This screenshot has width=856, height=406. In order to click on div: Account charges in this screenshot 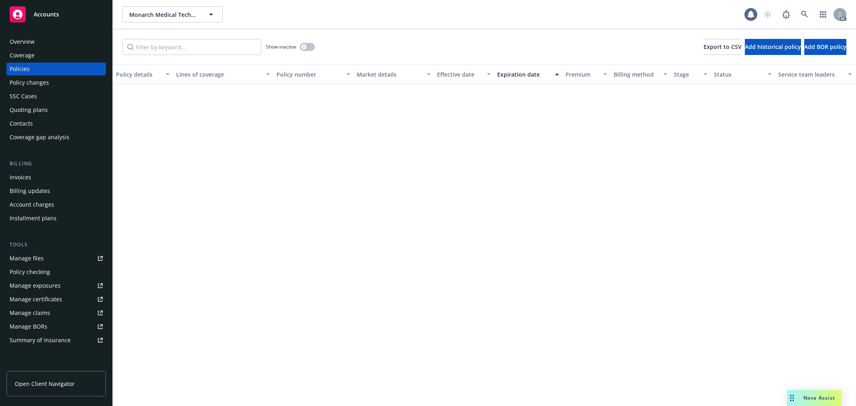, I will do `click(32, 205)`.